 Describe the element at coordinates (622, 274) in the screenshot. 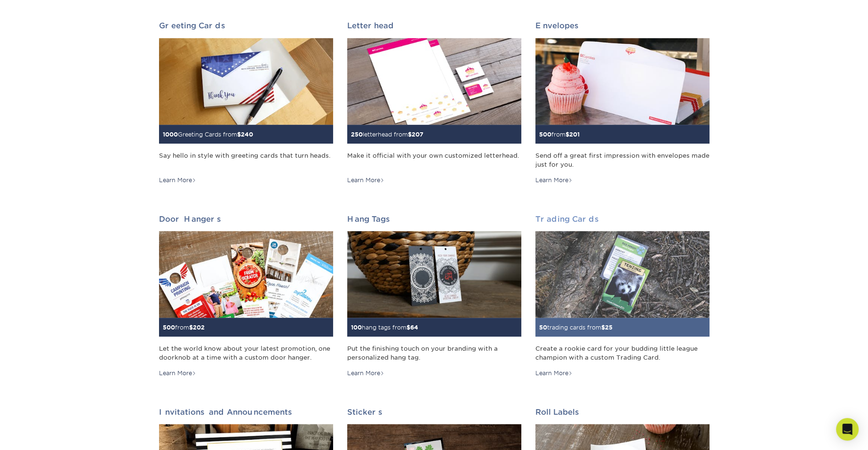

I see `img: Trading Cards` at that location.